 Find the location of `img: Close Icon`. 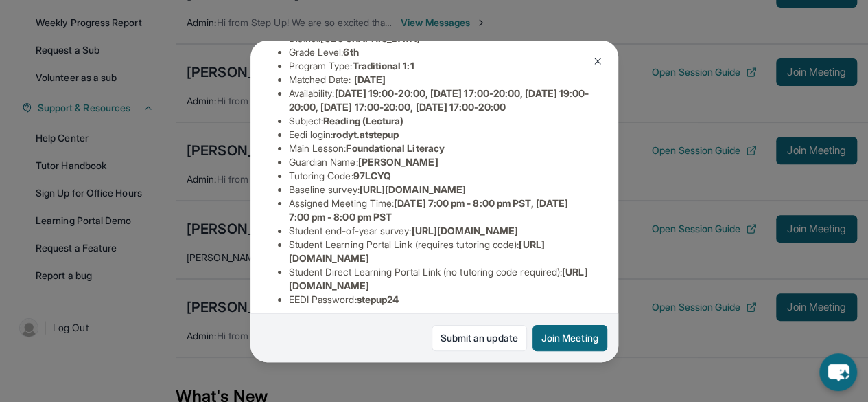

img: Close Icon is located at coordinates (598, 61).